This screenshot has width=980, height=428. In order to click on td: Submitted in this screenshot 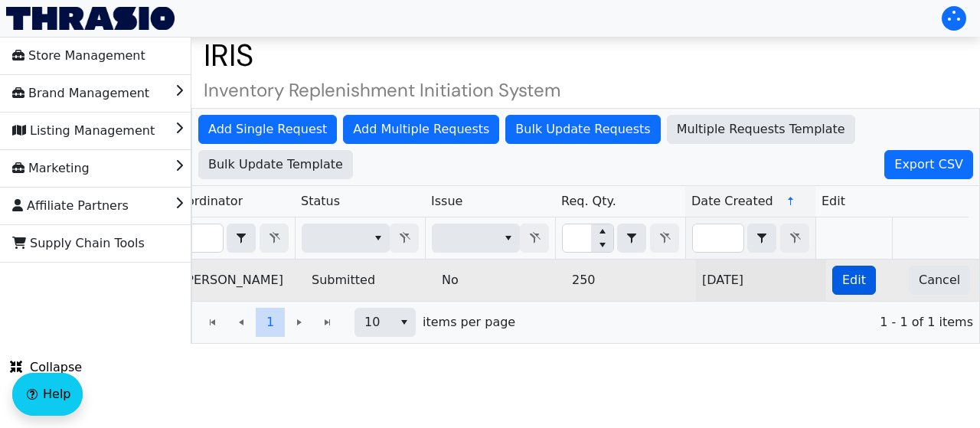, I will do `click(371, 280)`.